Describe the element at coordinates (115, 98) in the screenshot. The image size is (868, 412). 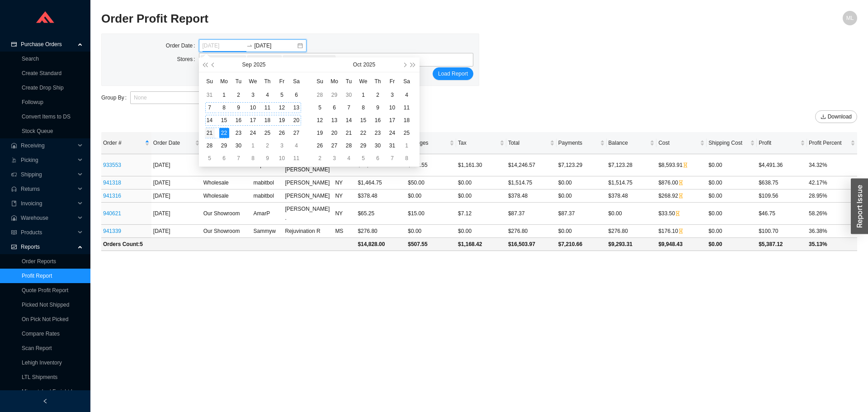
I see `label: Group By` at that location.